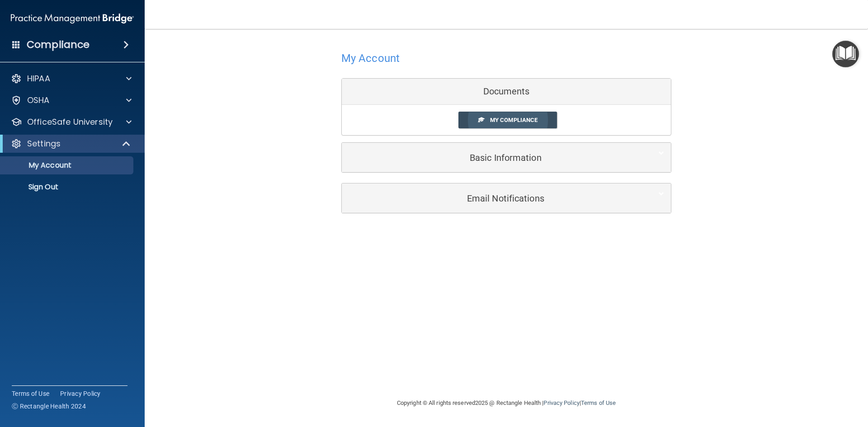 This screenshot has height=427, width=868. What do you see at coordinates (506, 92) in the screenshot?
I see `div: Documents` at bounding box center [506, 92].